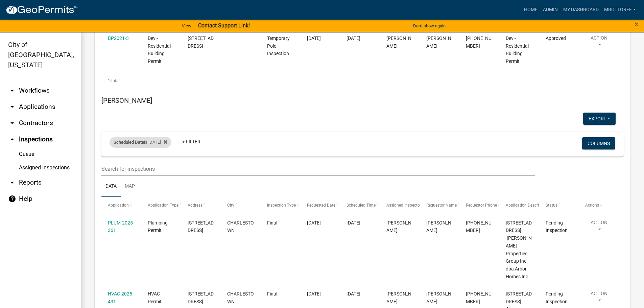  What do you see at coordinates (129, 142) in the screenshot?
I see `span: Scheduled Date` at bounding box center [129, 142].